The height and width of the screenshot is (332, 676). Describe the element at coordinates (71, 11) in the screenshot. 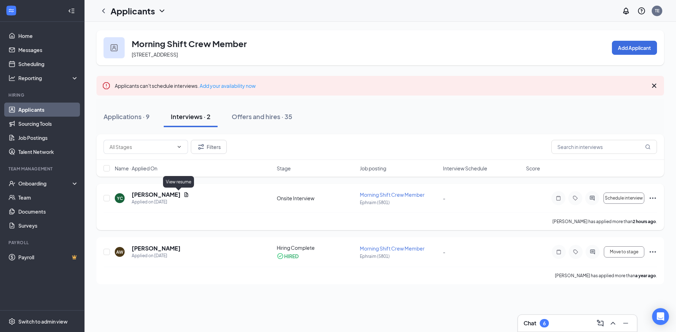

I see `svg: Collapse` at that location.